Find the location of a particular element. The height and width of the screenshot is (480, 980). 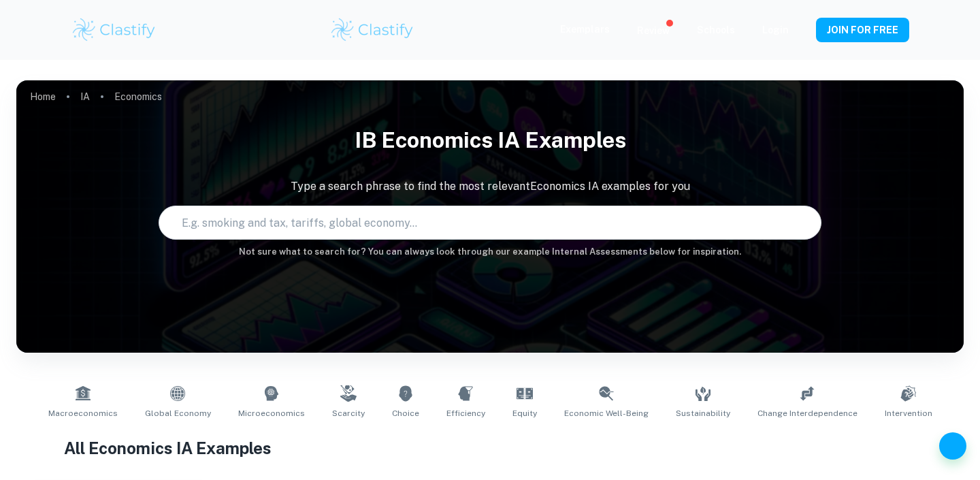

span: Scarcity is located at coordinates (348, 413).